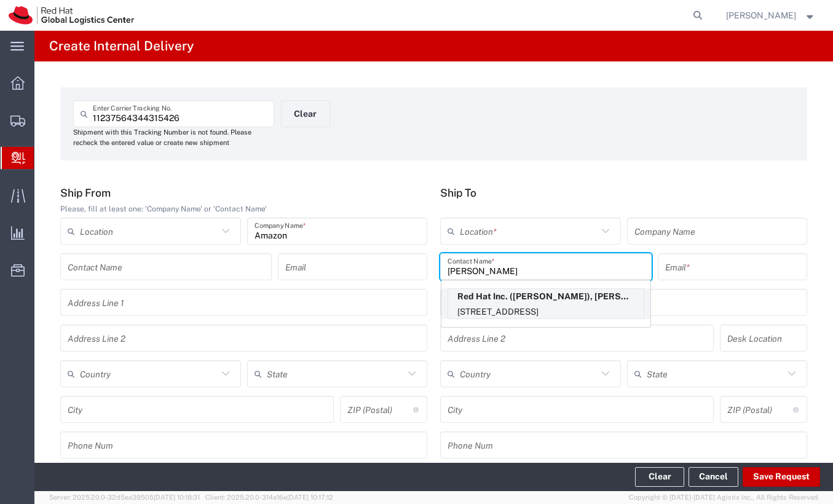  I want to click on button: Save Request, so click(781, 477).